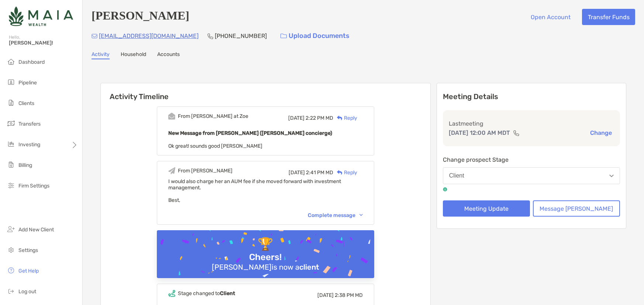 The height and width of the screenshot is (305, 644). What do you see at coordinates (206, 293) in the screenshot?
I see `div: Stage changed to` at bounding box center [206, 293].